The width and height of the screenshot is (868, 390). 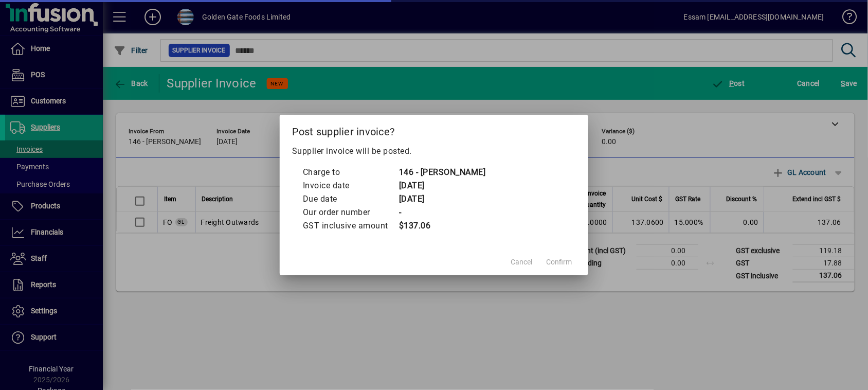 What do you see at coordinates (350, 186) in the screenshot?
I see `td: Invoice date` at bounding box center [350, 186].